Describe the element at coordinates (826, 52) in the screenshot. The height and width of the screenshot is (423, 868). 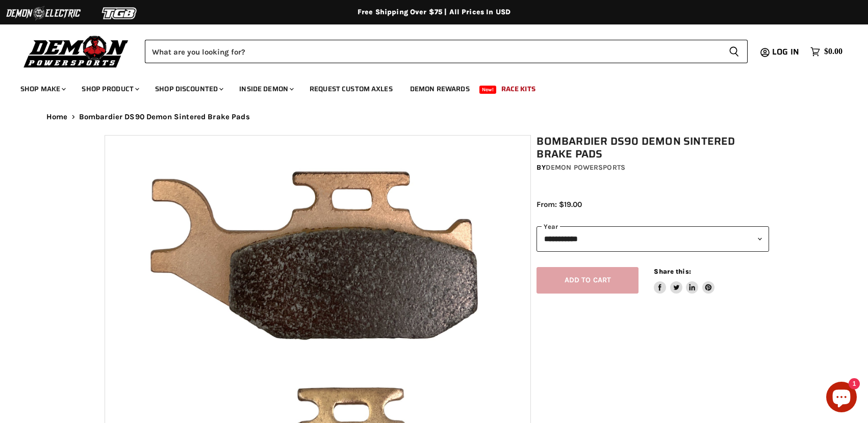
I see `a: $0.00` at that location.